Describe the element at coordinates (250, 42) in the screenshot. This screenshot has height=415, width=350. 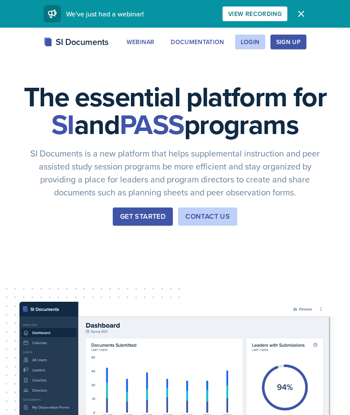
I see `button: Login` at that location.